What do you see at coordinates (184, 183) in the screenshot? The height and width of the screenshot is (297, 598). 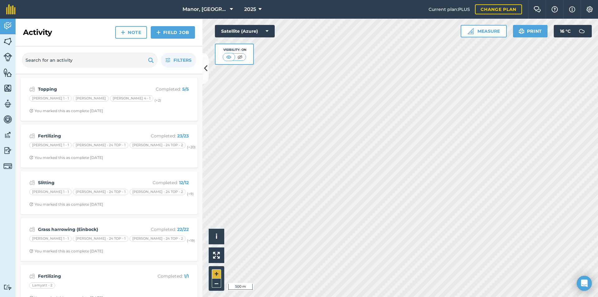 I see `strong: 12 / 12` at bounding box center [184, 183].